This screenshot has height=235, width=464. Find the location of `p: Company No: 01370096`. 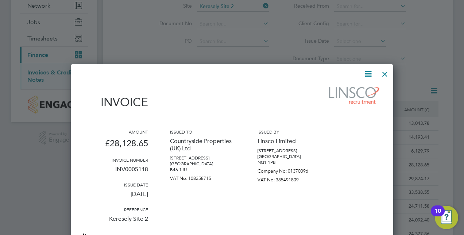

p: Company No: 01370096 is located at coordinates (290, 170).